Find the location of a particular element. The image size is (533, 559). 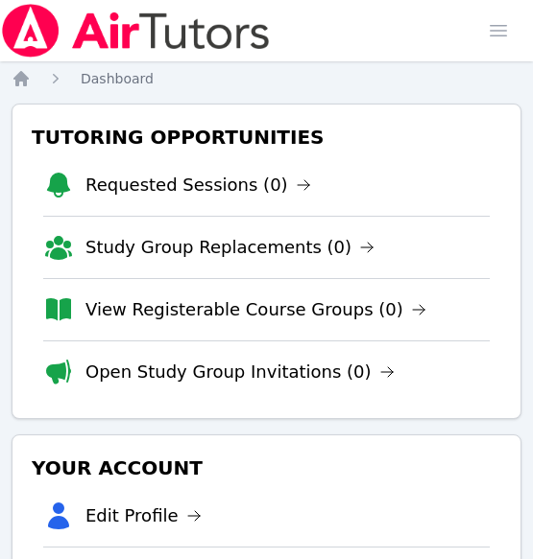

a: Study Group Replacements (0) is located at coordinates (229, 248).